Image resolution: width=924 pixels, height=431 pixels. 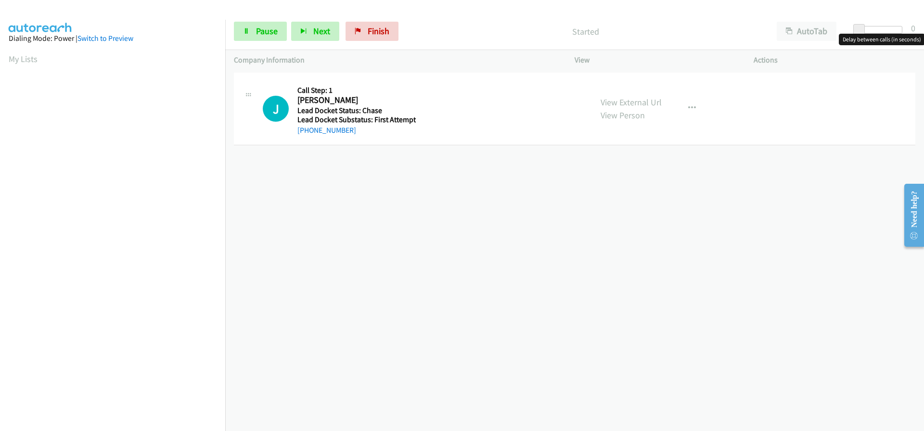 What do you see at coordinates (18, 32) in the screenshot?
I see `div: Need help?` at bounding box center [18, 32].